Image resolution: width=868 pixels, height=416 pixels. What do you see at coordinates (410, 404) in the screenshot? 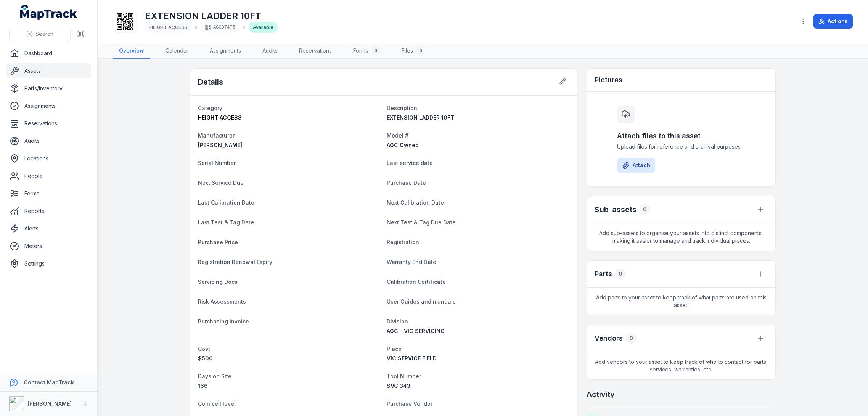
I see `span: Purchase Vendor` at bounding box center [410, 404].